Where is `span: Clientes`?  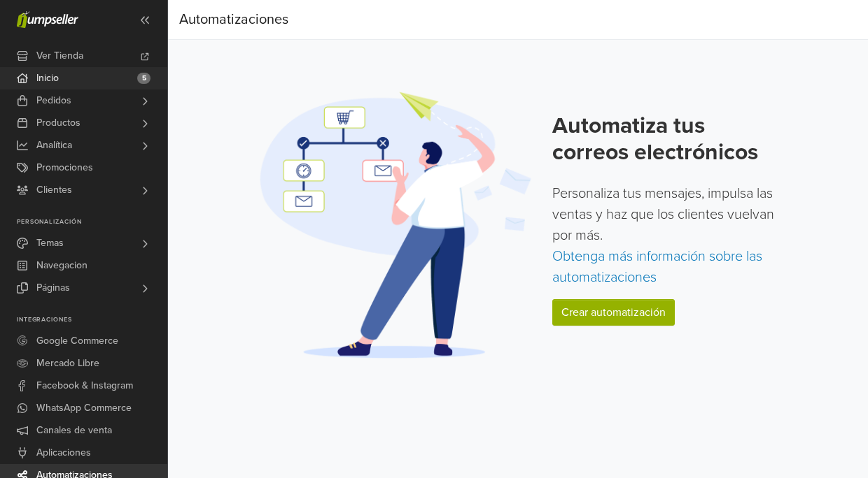
span: Clientes is located at coordinates (54, 190).